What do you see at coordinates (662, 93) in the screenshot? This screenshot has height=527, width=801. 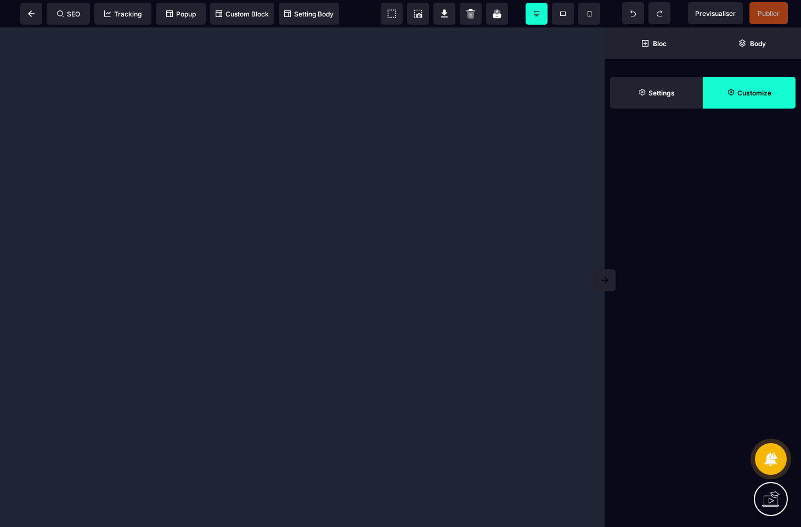 I see `strong: Settings` at bounding box center [662, 93].